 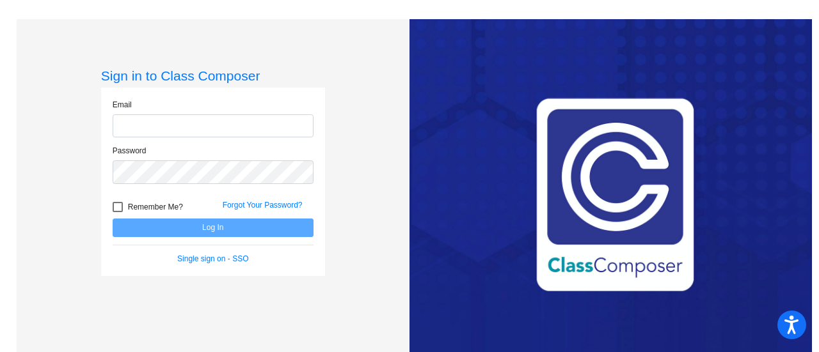 What do you see at coordinates (213, 228) in the screenshot?
I see `button: Log In` at bounding box center [213, 228].